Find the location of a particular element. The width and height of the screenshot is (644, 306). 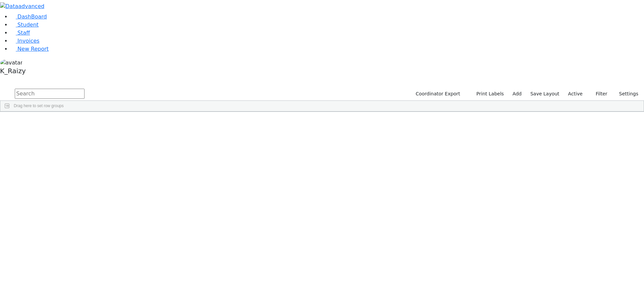

span: DashBoard is located at coordinates (32, 17).